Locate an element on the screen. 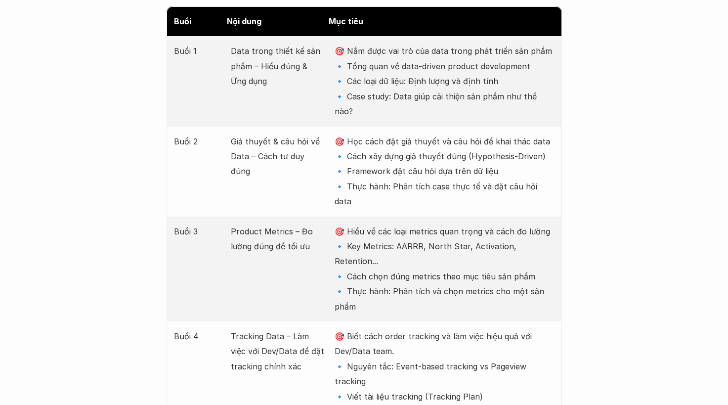 The height and width of the screenshot is (405, 728). p: Buổi 1 is located at coordinates (197, 51).